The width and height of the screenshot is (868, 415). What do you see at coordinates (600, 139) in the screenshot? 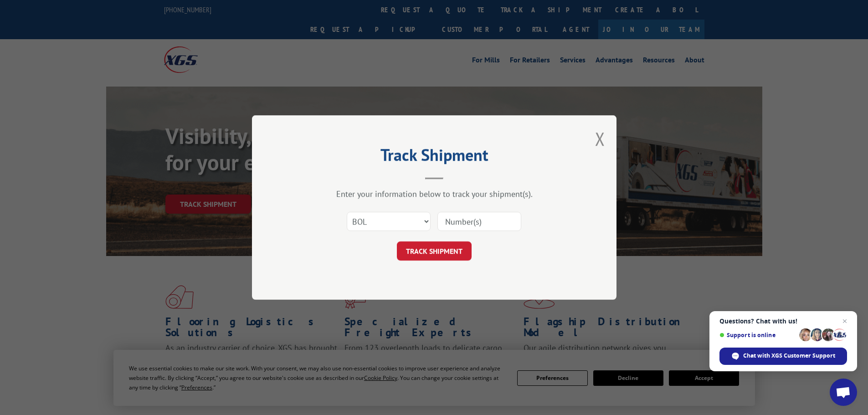
I see `button: Close modal` at bounding box center [600, 139].